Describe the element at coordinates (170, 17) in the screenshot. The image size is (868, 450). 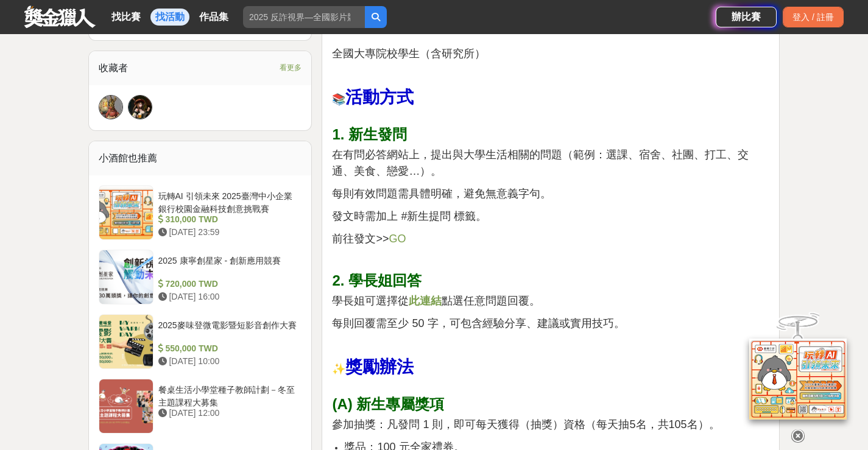
I see `a: 找活動` at that location.